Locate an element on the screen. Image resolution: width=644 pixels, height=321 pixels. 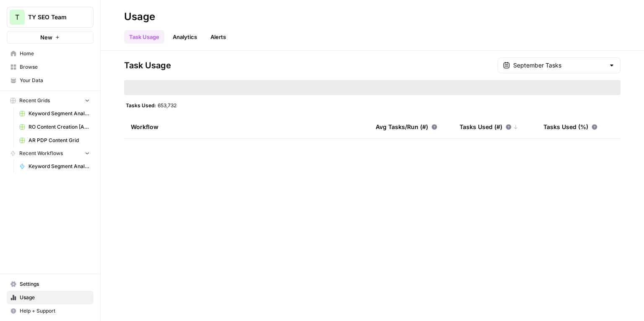
div: Avg Tasks/Run (#) is located at coordinates (406, 127).